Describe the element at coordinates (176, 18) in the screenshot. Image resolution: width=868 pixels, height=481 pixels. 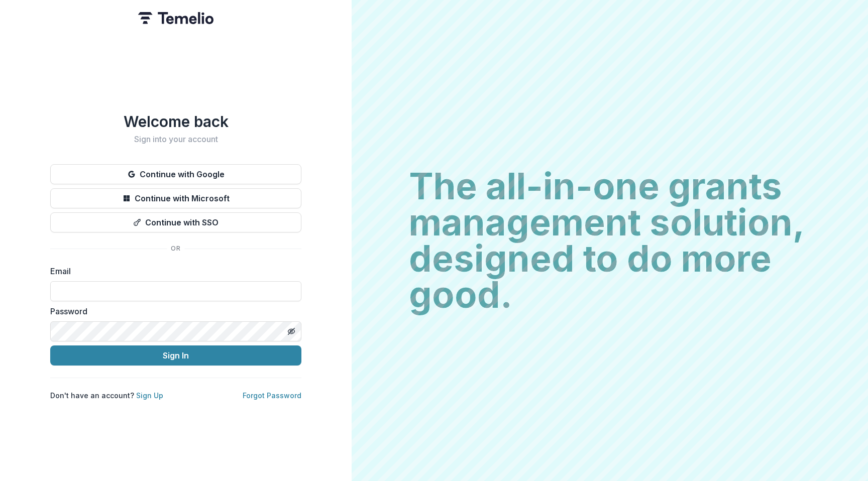
I see `img: Temelio` at that location.